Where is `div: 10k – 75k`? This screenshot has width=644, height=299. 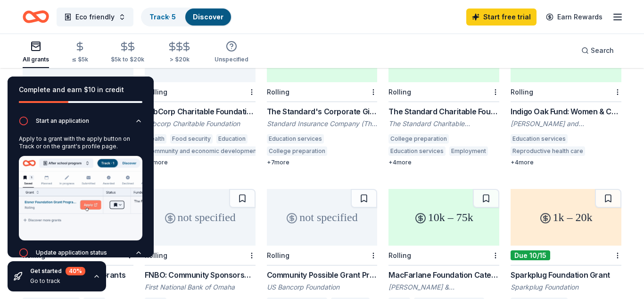 div: 10k – 75k is located at coordinates (444, 217).